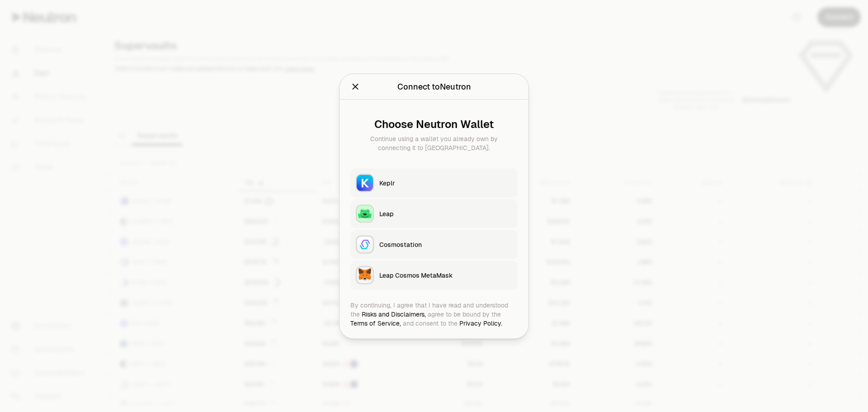  I want to click on a: Risks and Disclaimers,, so click(394, 314).